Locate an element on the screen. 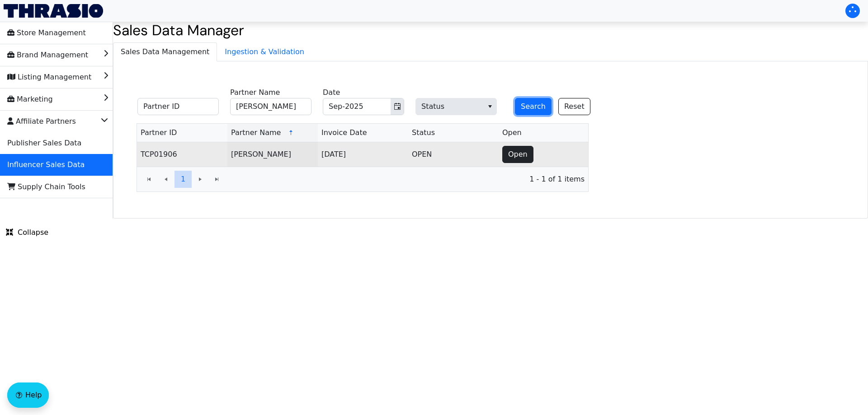 This screenshot has height=415, width=868. span: Affiliate Partners is located at coordinates (41, 121).